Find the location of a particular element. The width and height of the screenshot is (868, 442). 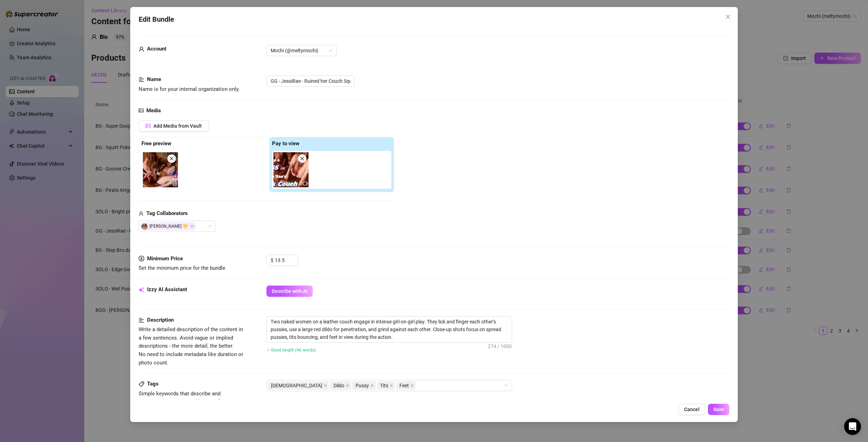

strong: Account is located at coordinates (157, 49).